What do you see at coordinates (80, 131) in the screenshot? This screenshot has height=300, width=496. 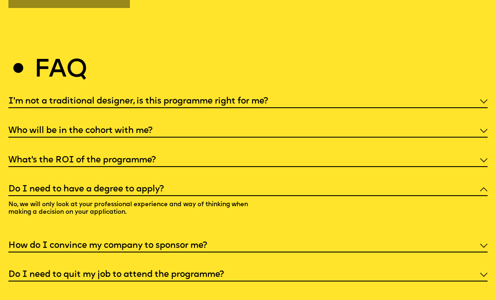 I see `h5: Who will be in the cohort with me?` at bounding box center [80, 131].